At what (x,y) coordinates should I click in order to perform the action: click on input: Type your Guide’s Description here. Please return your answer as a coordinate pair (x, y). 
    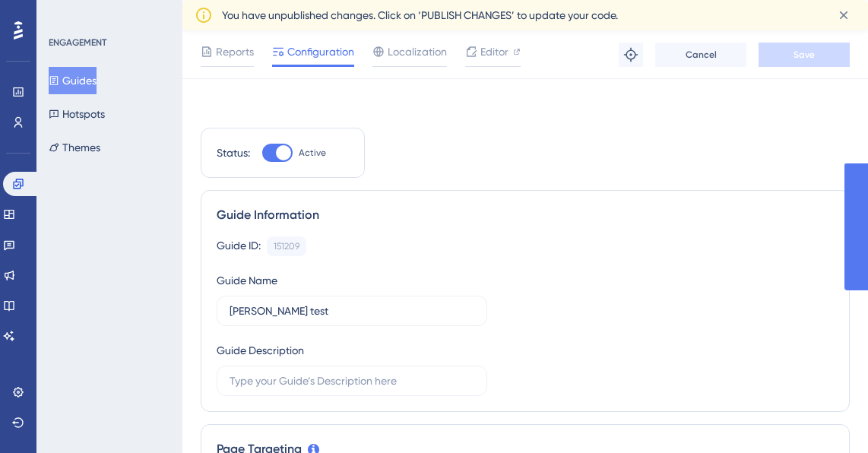
    Looking at the image, I should click on (352, 381).